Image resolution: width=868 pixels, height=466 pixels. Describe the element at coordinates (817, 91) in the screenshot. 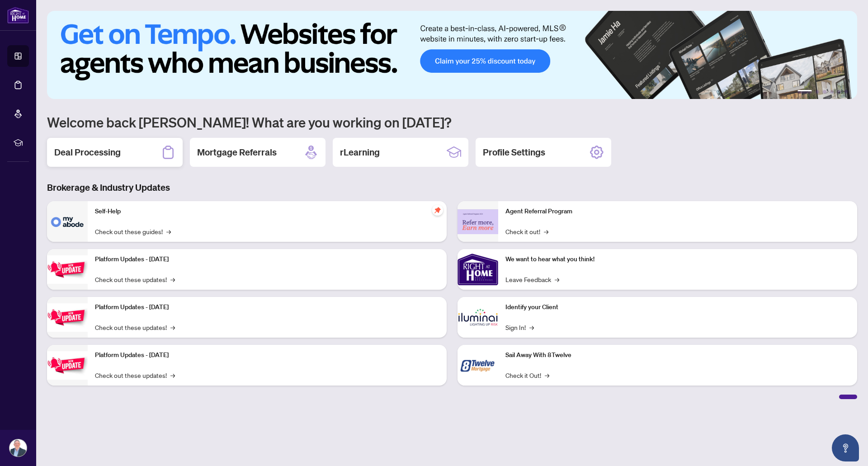

I see `button: 2` at that location.